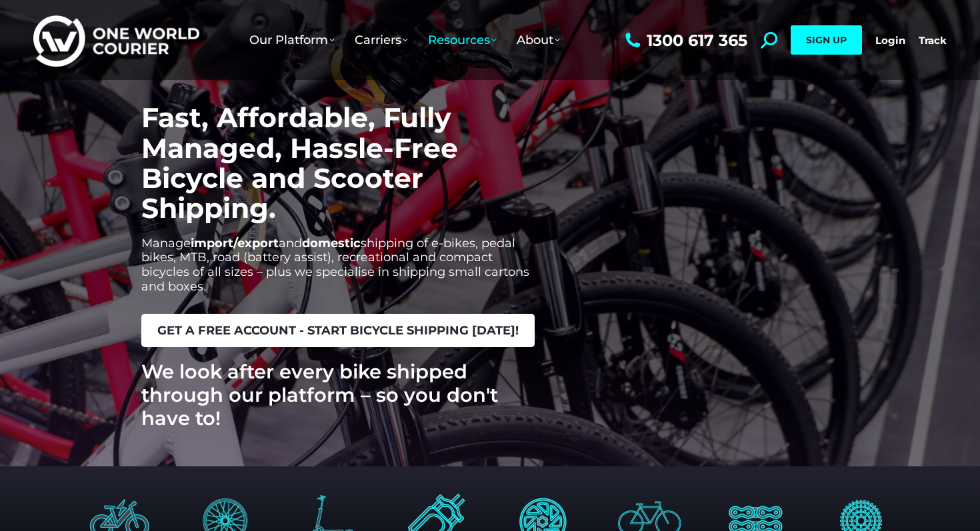  Describe the element at coordinates (461, 40) in the screenshot. I see `span: Resources` at that location.